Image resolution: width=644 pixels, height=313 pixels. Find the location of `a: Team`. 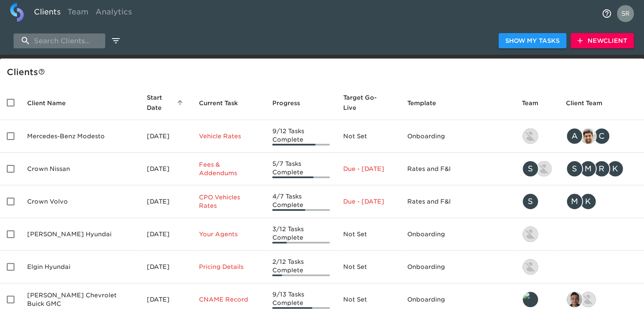

a: Team is located at coordinates (78, 13).